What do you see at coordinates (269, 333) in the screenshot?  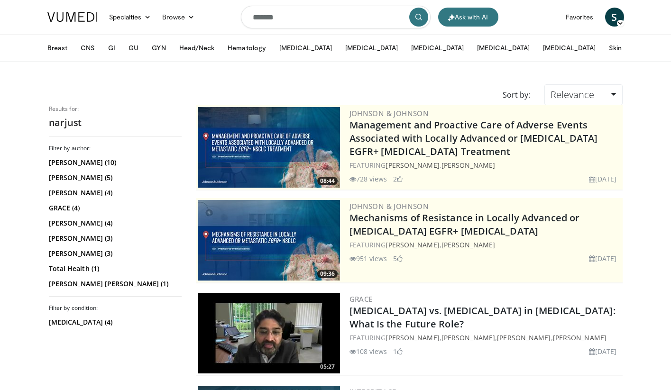 I see `a: 05:27` at bounding box center [269, 333].